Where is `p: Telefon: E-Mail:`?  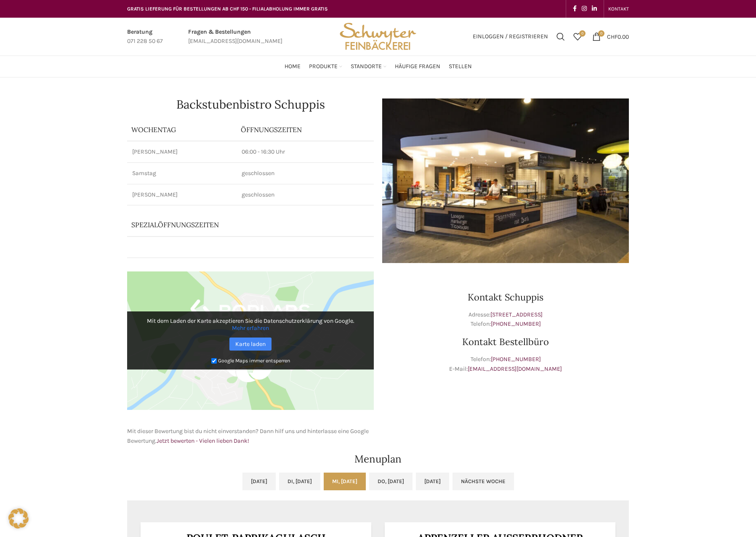
p: Telefon: E-Mail: is located at coordinates (505, 364).